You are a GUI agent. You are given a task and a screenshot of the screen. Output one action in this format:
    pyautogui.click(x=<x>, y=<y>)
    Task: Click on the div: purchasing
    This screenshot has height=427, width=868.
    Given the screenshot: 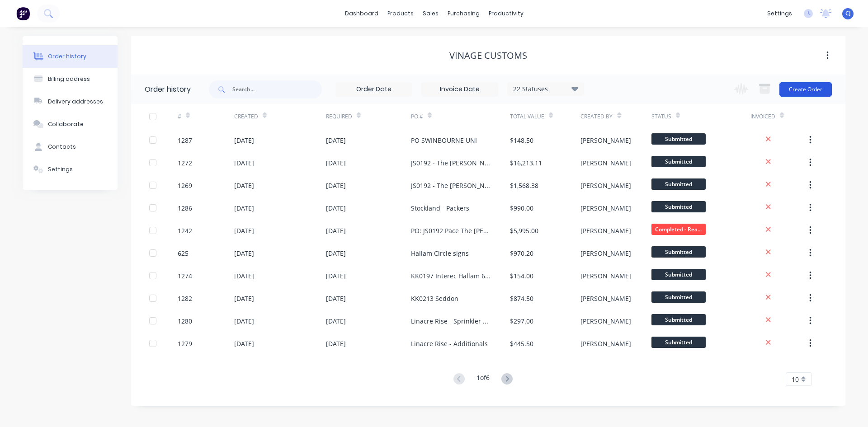 What is the action you would take?
    pyautogui.click(x=463, y=13)
    